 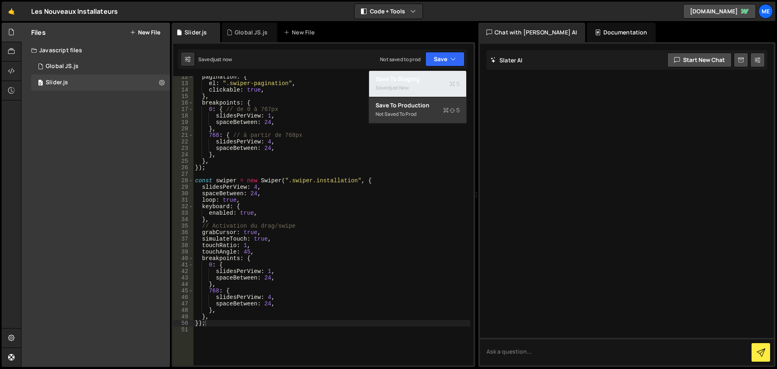 I want to click on div: 47, so click(x=183, y=303).